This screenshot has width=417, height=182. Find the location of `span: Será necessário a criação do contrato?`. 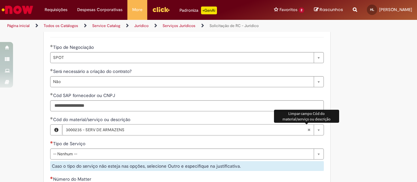

span: Será necessário a criação do contrato? is located at coordinates (93, 71).